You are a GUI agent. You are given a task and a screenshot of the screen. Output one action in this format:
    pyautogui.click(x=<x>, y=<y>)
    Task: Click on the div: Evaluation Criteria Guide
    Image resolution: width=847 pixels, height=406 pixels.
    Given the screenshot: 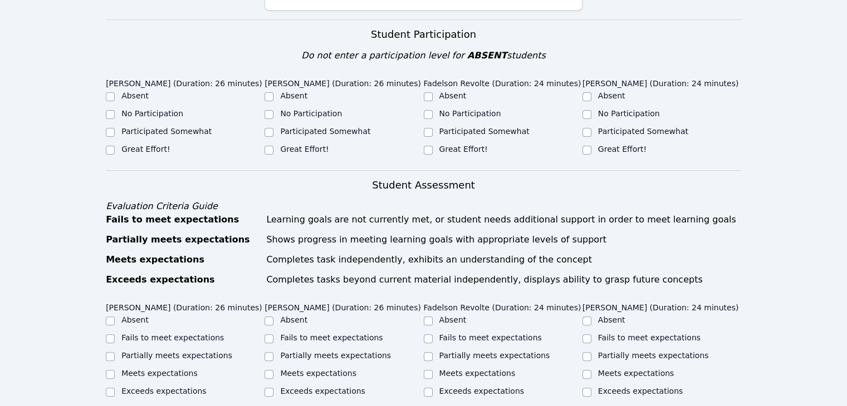 What is the action you would take?
    pyautogui.click(x=423, y=207)
    